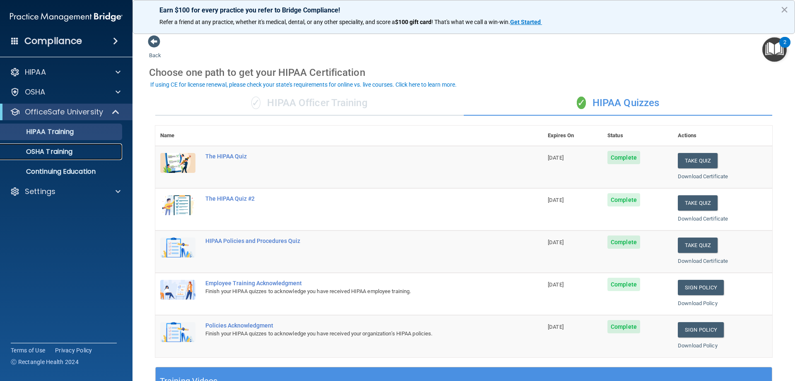 This screenshot has width=795, height=381. Describe the element at coordinates (277, 22) in the screenshot. I see `span: Refer a friend at any practice, whether it's medical, dental, or any other speciality, and score a` at that location.